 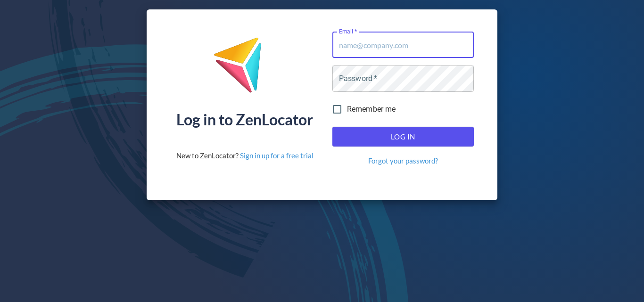 I want to click on span: Log In, so click(x=403, y=137).